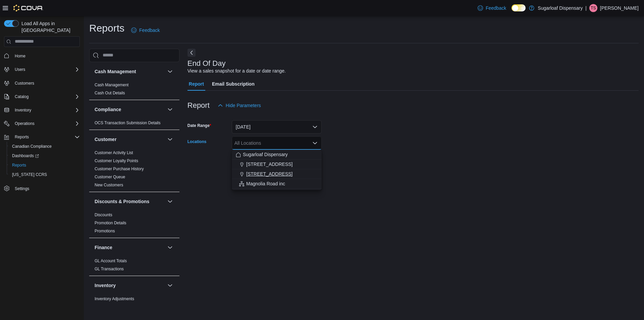 The width and height of the screenshot is (644, 320). What do you see at coordinates (315, 143) in the screenshot?
I see `button: Close list of options` at bounding box center [315, 143].